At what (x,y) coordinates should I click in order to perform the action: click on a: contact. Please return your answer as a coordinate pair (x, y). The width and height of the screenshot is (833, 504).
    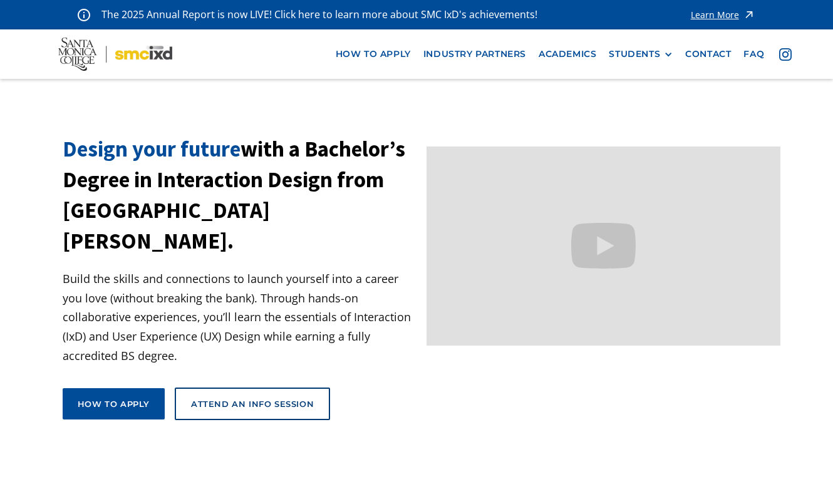
    Looking at the image, I should click on (708, 54).